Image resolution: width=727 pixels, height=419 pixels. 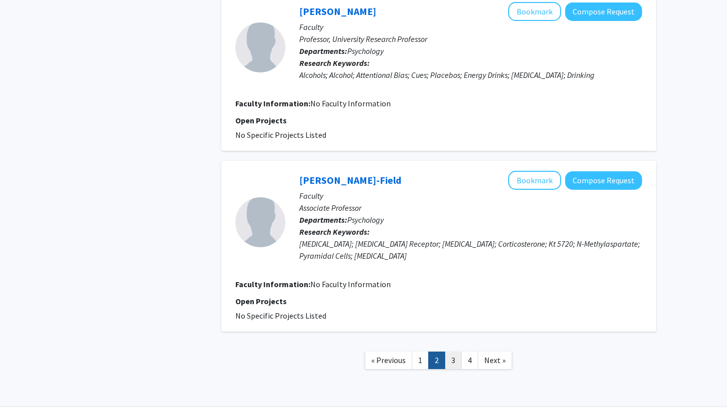 What do you see at coordinates (470, 360) in the screenshot?
I see `a: 4` at bounding box center [470, 360].